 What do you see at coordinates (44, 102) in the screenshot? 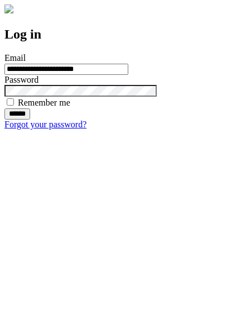
I see `label: Remember me` at bounding box center [44, 102].